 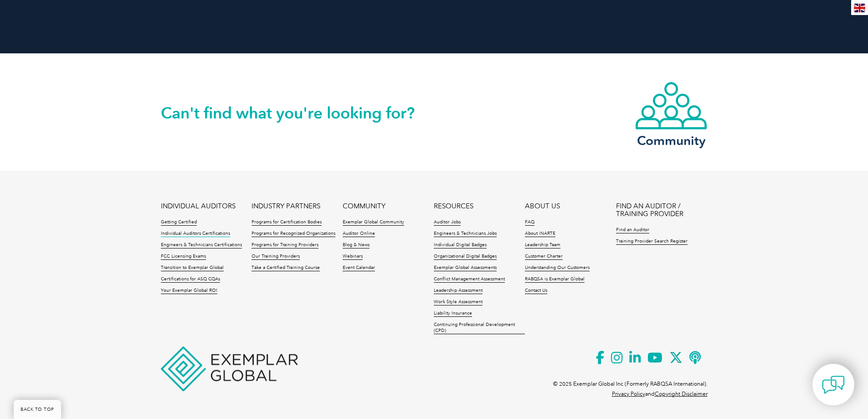 I want to click on a: Auditor Jobs, so click(x=447, y=222).